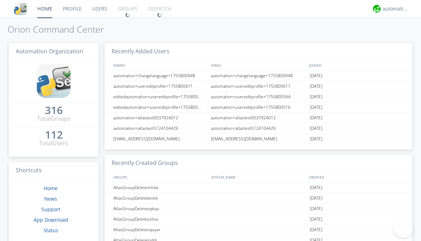 This screenshot has height=241, width=421. I want to click on a: Home, so click(51, 188).